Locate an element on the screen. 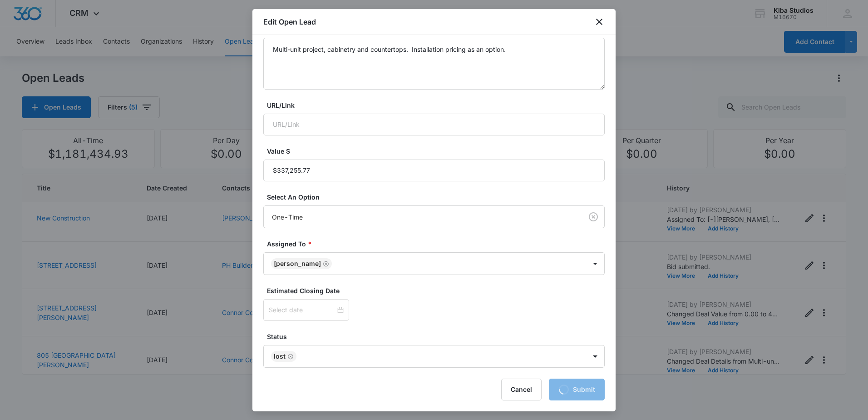 Image resolution: width=868 pixels, height=420 pixels. input: Select date is located at coordinates (302, 309).